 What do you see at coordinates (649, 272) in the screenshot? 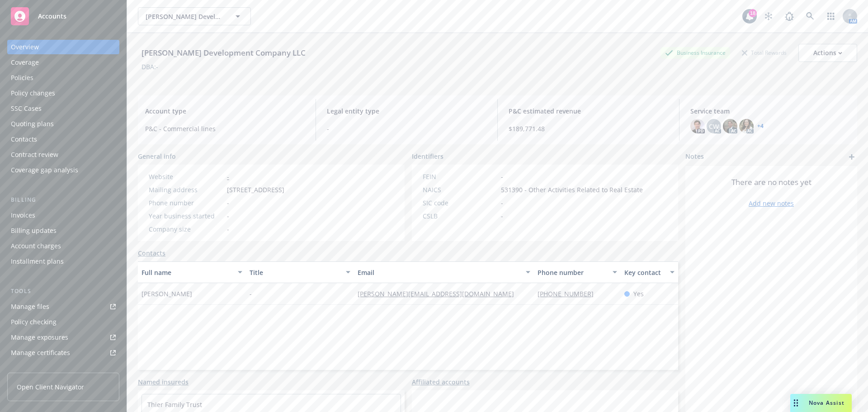
I see `button: Key contact` at bounding box center [649, 272].